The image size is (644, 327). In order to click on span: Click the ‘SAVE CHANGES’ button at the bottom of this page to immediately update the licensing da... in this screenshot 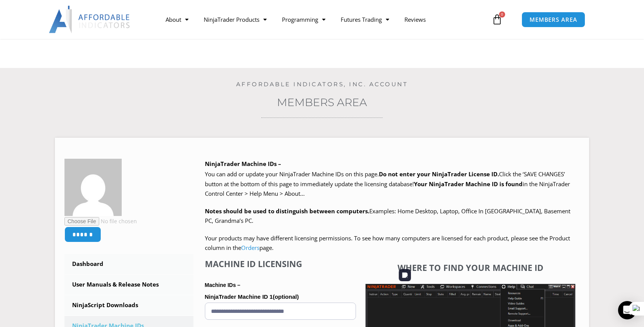, I will do `click(387, 183)`.